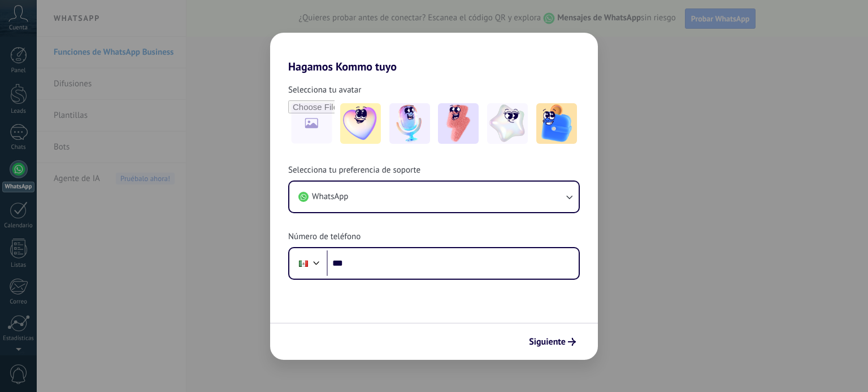 This screenshot has width=868, height=392. Describe the element at coordinates (434, 197) in the screenshot. I see `button: WhatsApp` at that location.